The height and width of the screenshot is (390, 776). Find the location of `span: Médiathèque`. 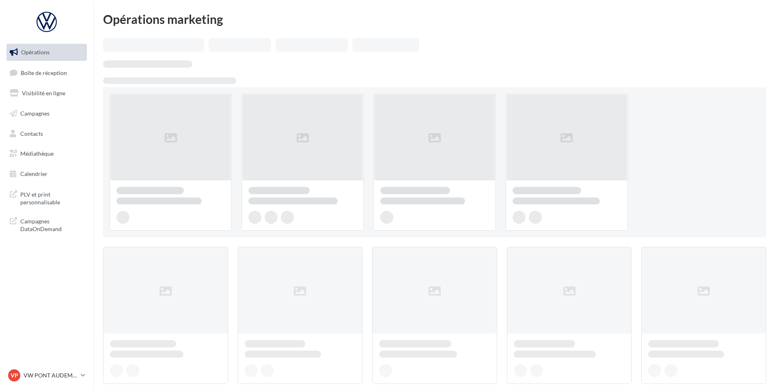

span: Médiathèque is located at coordinates (37, 153).